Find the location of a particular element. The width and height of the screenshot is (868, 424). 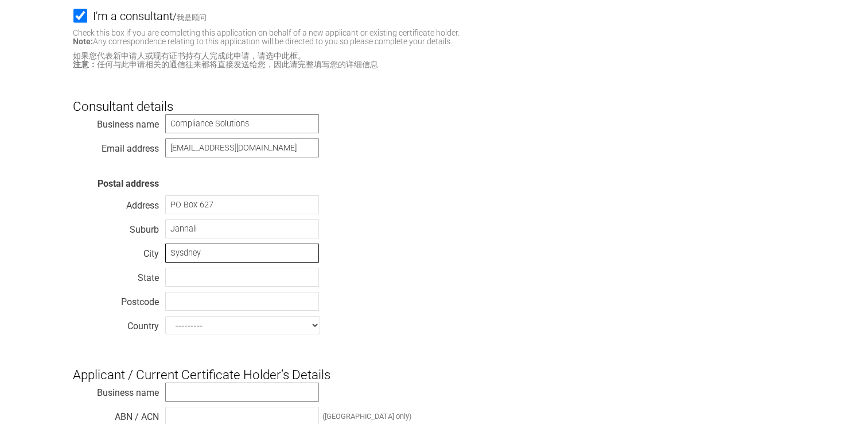

div: Suburb is located at coordinates (116, 227).